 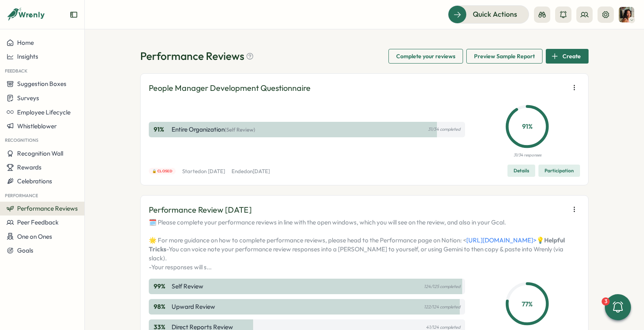 What do you see at coordinates (162, 307) in the screenshot?
I see `p: 98 %` at bounding box center [162, 307].